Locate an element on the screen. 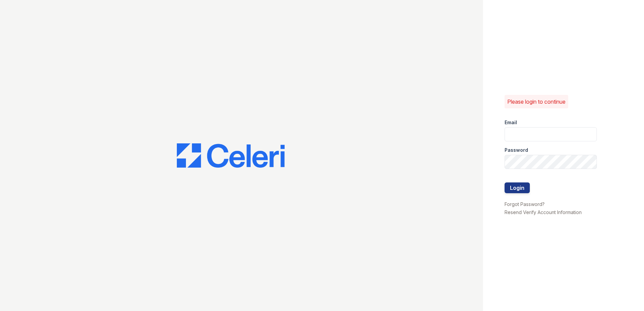 The width and height of the screenshot is (644, 311). p: Please login to continue is located at coordinates (537, 102).